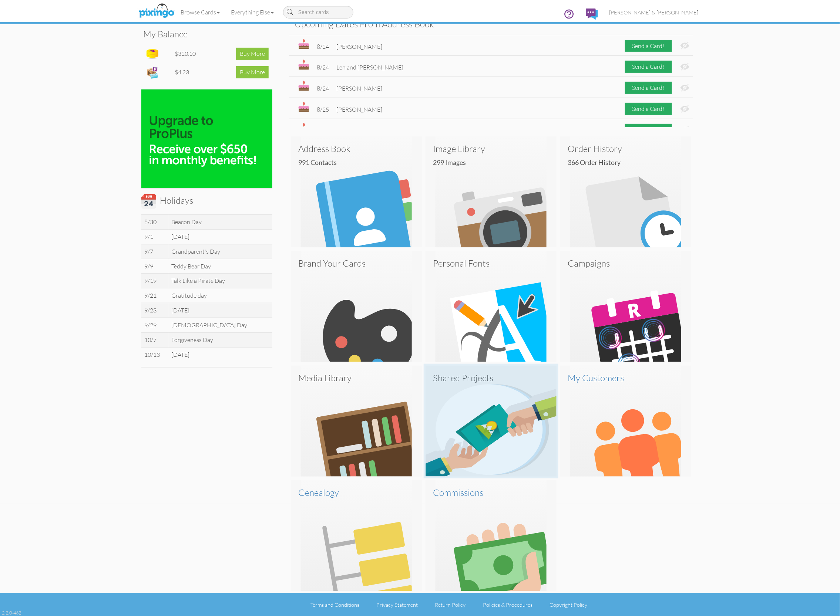  What do you see at coordinates (206, 139) in the screenshot?
I see `img: upgrade_proPlus-100.jpg` at bounding box center [206, 139].